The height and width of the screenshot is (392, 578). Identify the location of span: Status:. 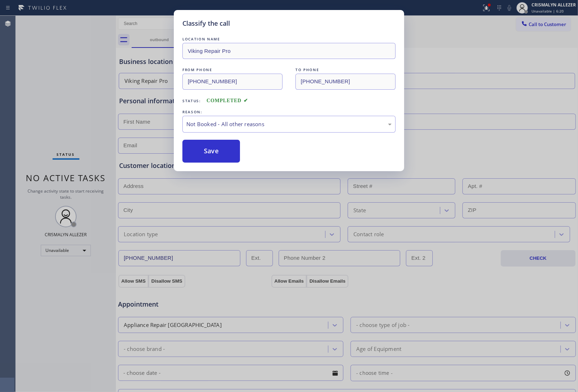
(192, 101).